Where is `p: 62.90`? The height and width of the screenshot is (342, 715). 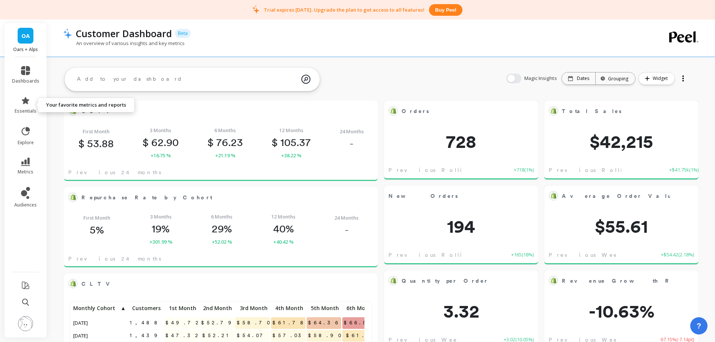 p: 62.90 is located at coordinates (161, 142).